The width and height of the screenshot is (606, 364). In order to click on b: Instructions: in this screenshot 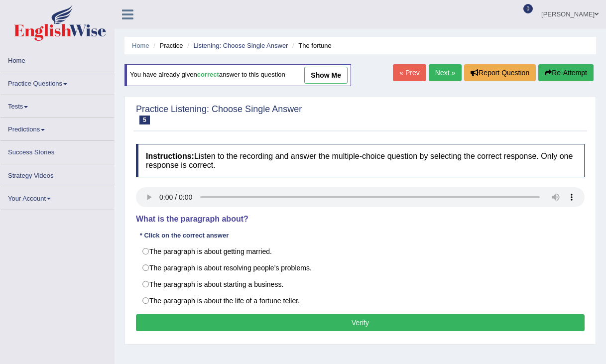, I will do `click(170, 156)`.